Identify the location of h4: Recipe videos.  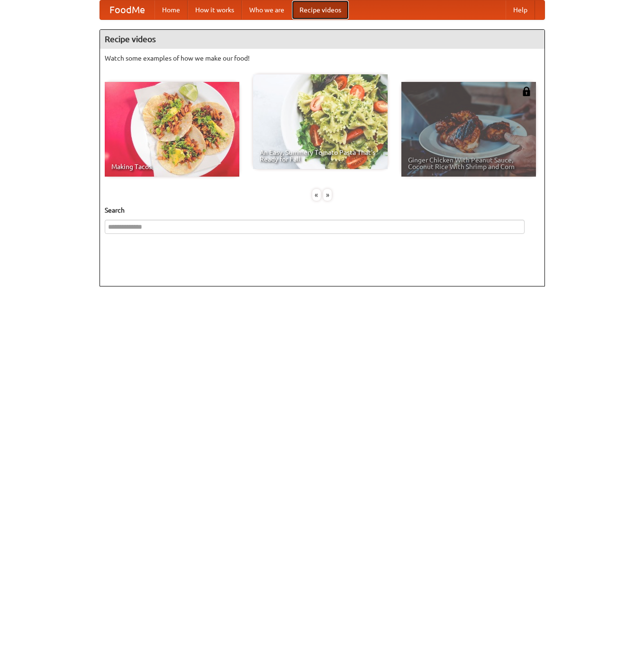
(322, 39).